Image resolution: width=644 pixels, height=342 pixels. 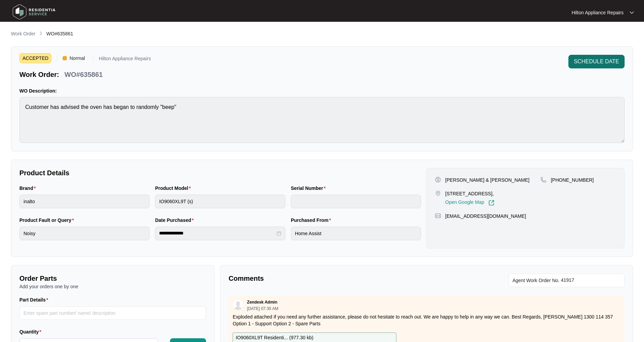 I want to click on input: Product Fault or Query, so click(x=84, y=233).